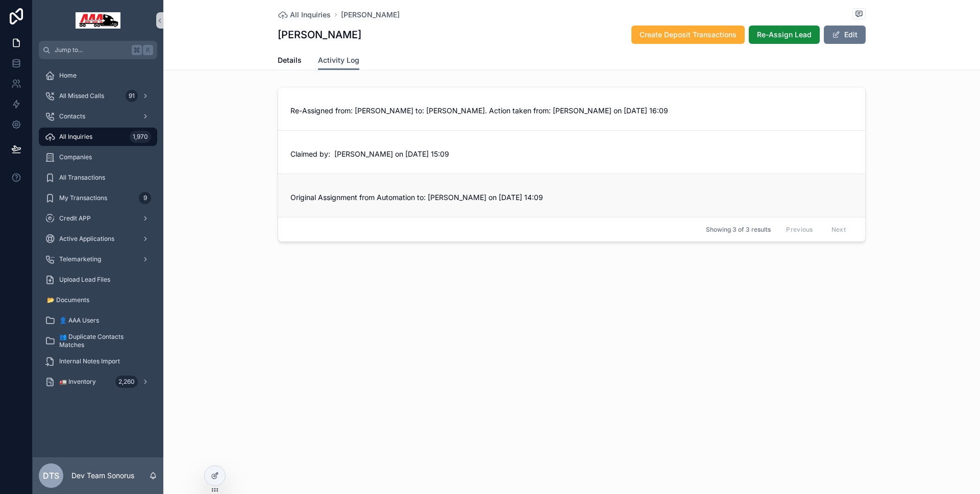 Image resolution: width=980 pixels, height=494 pixels. Describe the element at coordinates (98, 157) in the screenshot. I see `a: Companies` at that location.